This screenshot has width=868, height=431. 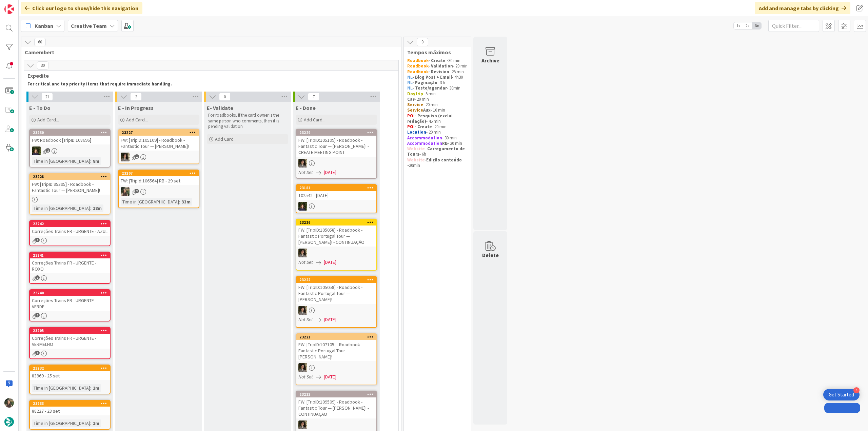 I want to click on div: 23229, so click(x=337, y=133).